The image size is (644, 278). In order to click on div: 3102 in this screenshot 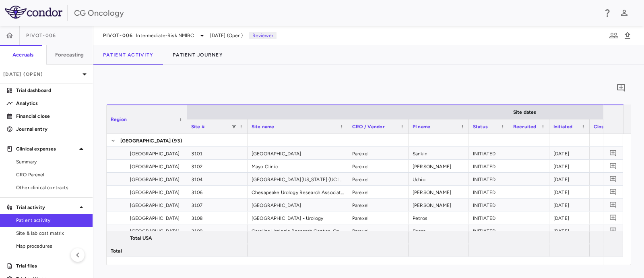, I will do `click(217, 166)`.